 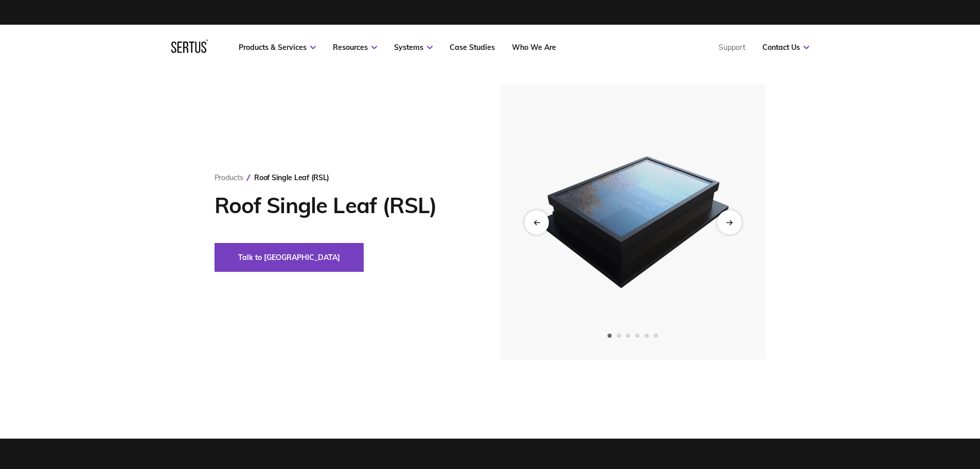 What do you see at coordinates (628, 336) in the screenshot?
I see `span: Go to slide 3` at bounding box center [628, 336].